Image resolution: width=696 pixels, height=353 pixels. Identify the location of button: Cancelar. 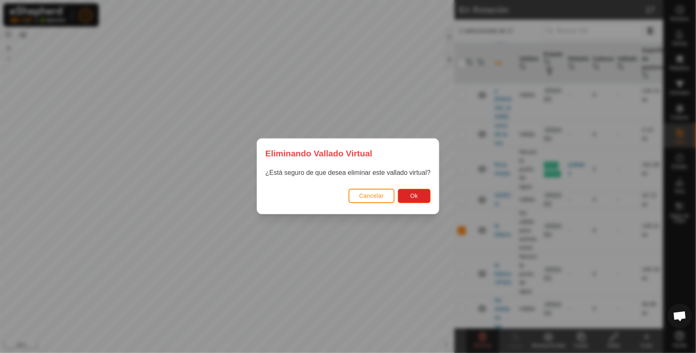
(371, 196).